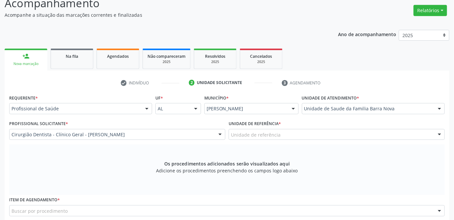 The image size is (454, 220). What do you see at coordinates (192, 83) in the screenshot?
I see `div: 2` at bounding box center [192, 83].